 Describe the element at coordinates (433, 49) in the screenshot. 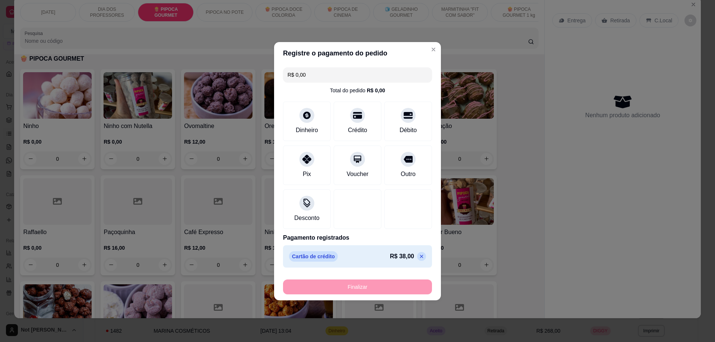

I see `button: Close` at that location.